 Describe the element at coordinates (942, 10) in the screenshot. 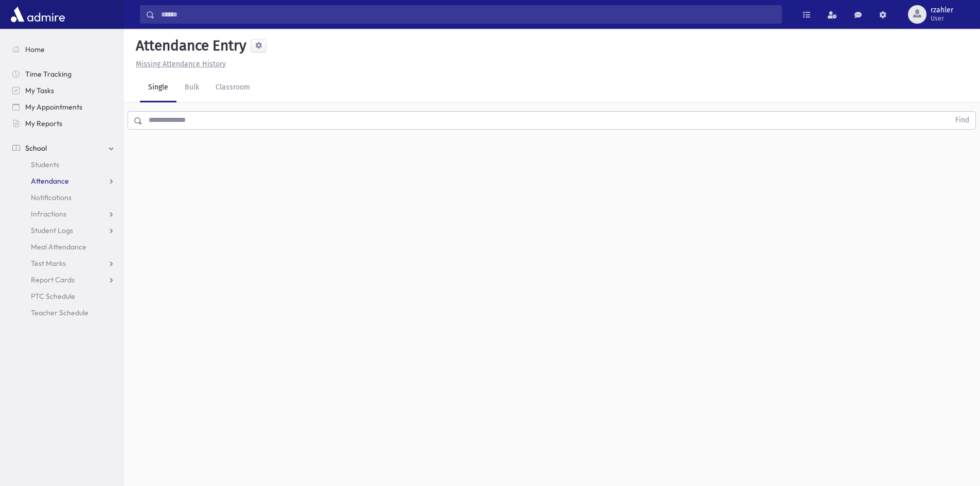

I see `span: rzahler` at that location.